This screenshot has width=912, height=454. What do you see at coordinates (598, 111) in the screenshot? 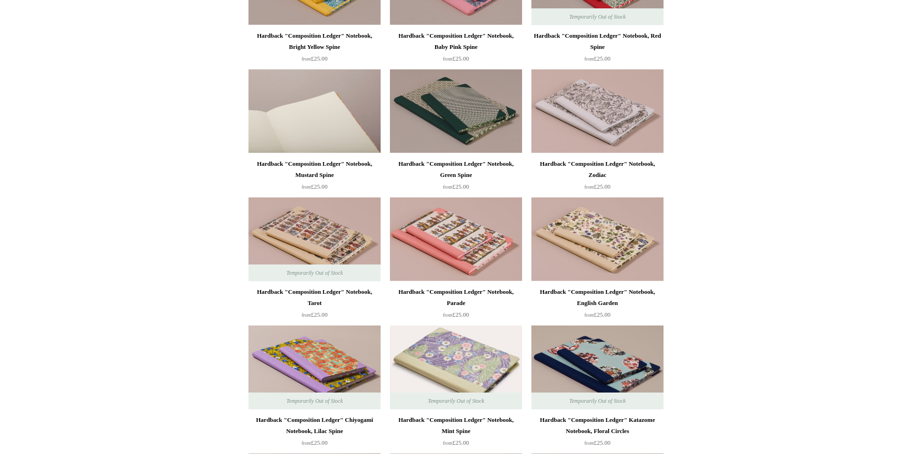
I see `a: Hardback "Composition Ledger" Notebook, Zodiac Hardback "Composition Ledger" Notebook, Zodiac` at bounding box center [598, 111].